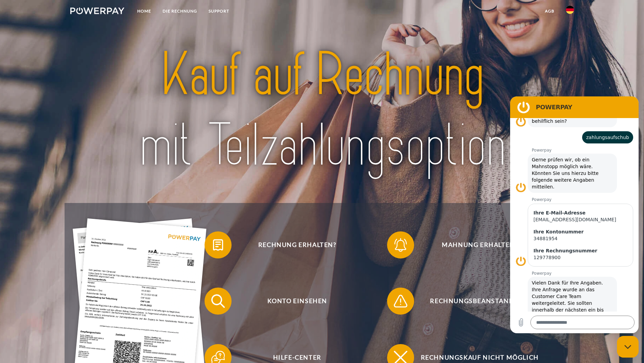 The height and width of the screenshot is (363, 644). I want to click on a: DIE RECHNUNG, so click(180, 11).